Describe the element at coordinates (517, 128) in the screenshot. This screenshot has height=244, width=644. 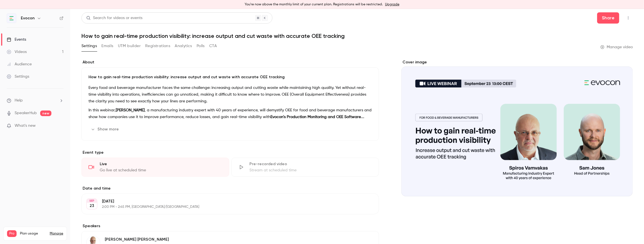
I see `section: Cover image` at that location.